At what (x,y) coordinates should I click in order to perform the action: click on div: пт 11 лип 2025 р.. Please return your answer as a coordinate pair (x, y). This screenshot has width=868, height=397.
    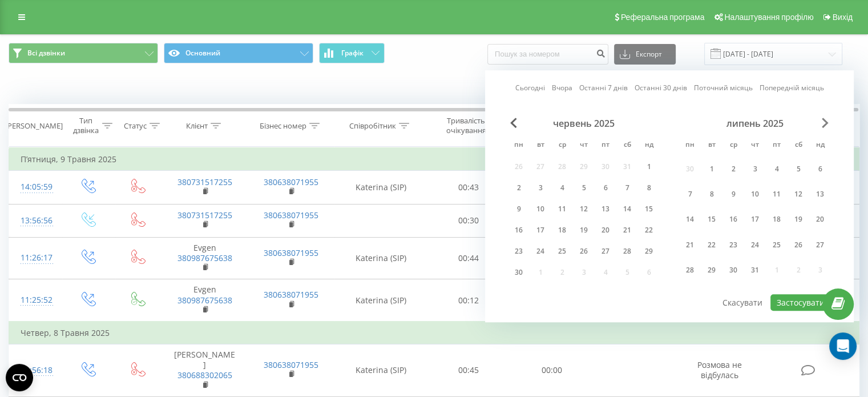
    Looking at the image, I should click on (777, 194).